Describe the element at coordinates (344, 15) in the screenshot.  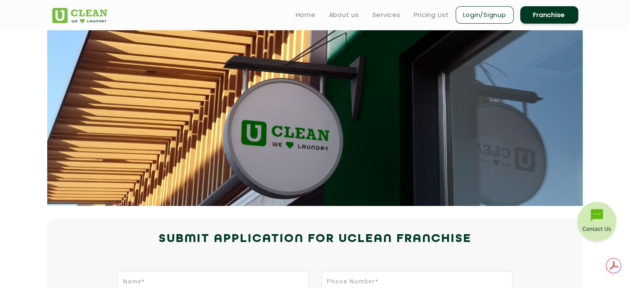
I see `a: About us` at that location.